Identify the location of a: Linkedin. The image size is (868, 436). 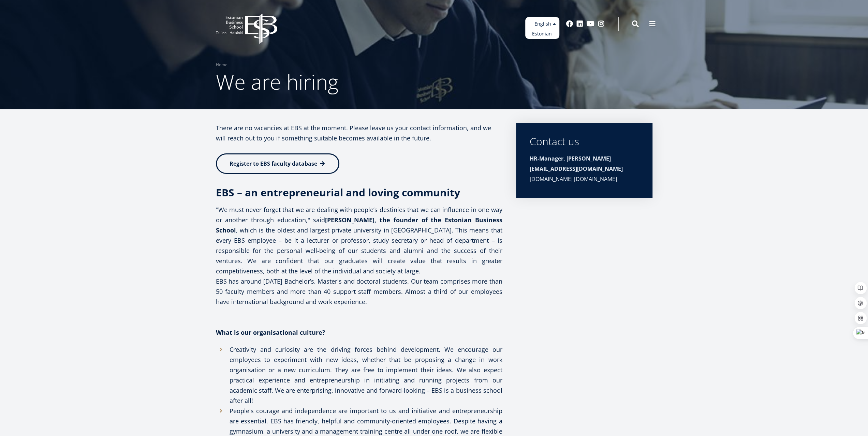
(580, 24).